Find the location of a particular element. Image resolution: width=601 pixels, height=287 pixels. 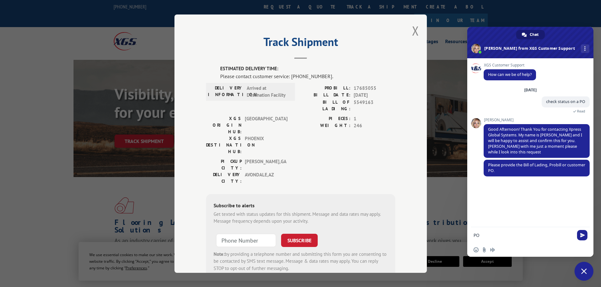

span: 1 is located at coordinates (374, 119).